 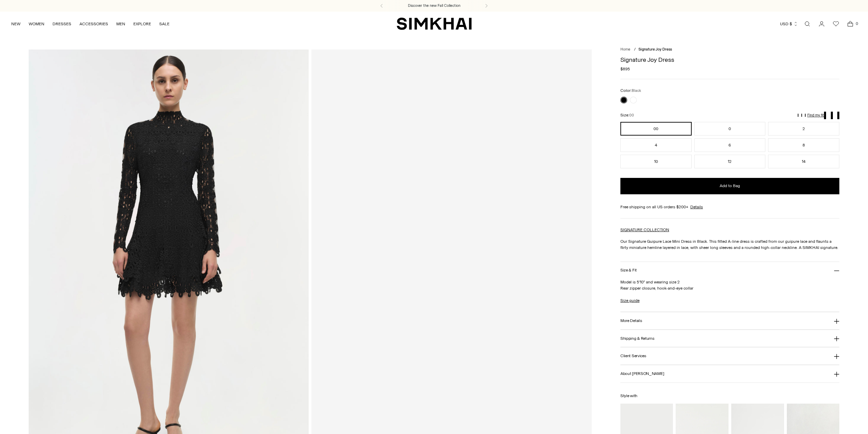 What do you see at coordinates (631, 115) in the screenshot?
I see `span: 00` at bounding box center [631, 115].